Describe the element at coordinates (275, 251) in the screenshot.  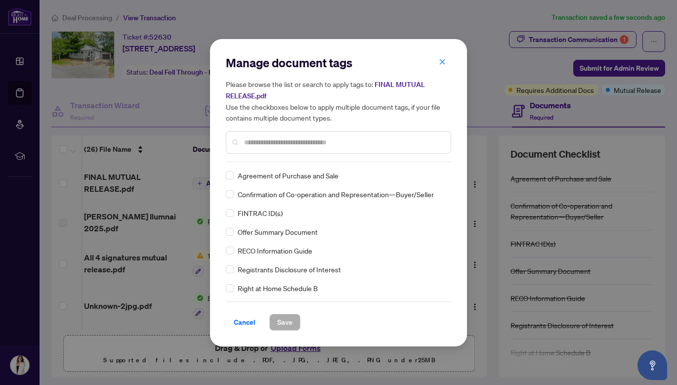
I see `span: RECO Information Guide` at that location.